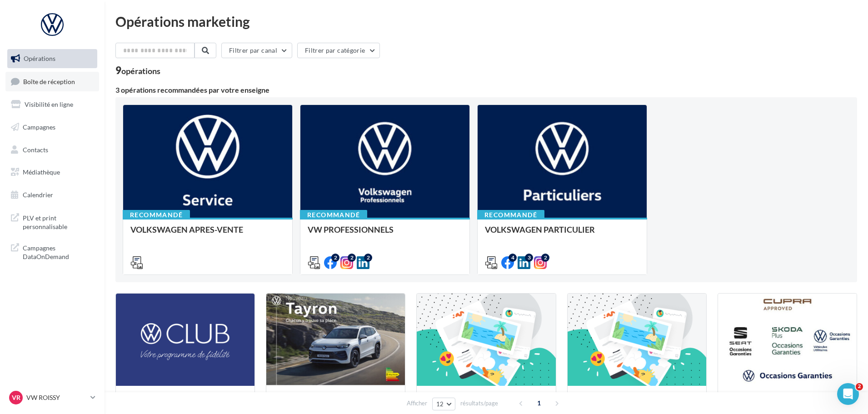 Image resolution: width=868 pixels, height=414 pixels. I want to click on span: 1, so click(539, 403).